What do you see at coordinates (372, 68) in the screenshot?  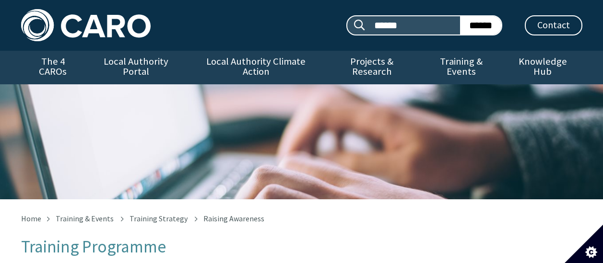 I see `a: Projects & Research` at bounding box center [372, 68].